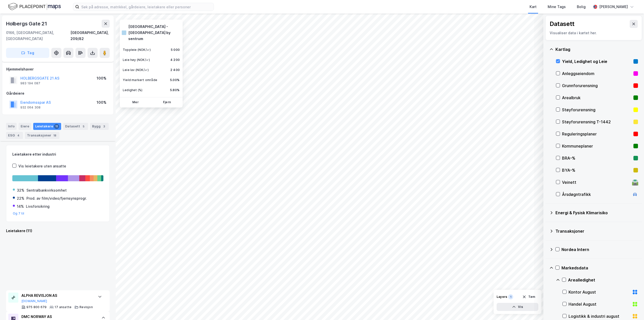  Describe the element at coordinates (597, 49) in the screenshot. I see `div: Kartlag` at that location.